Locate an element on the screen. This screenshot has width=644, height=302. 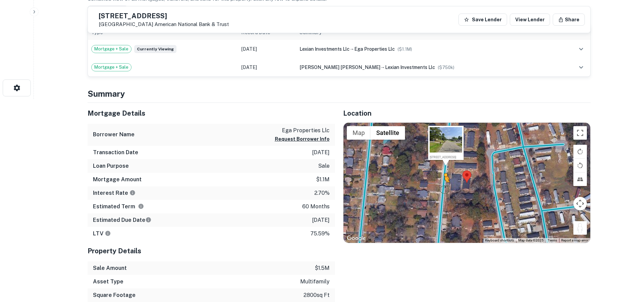
button: Show street map is located at coordinates (359, 132).